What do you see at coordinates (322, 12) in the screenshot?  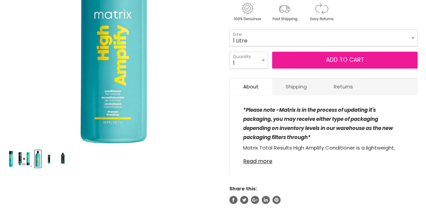 I see `img: returns.gif` at bounding box center [322, 12].